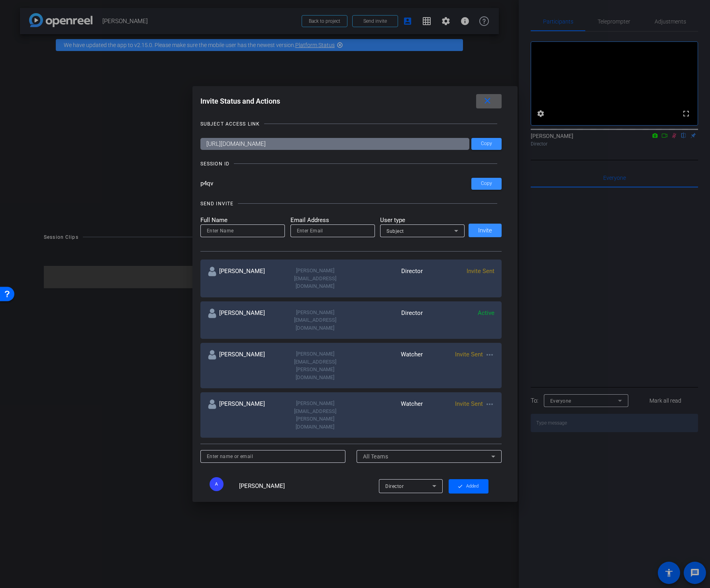 This screenshot has width=710, height=588. Describe the element at coordinates (215, 164) in the screenshot. I see `div: SESSION ID` at that location.